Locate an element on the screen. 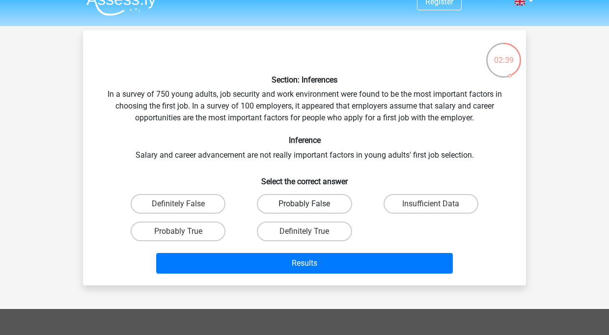 Image resolution: width=609 pixels, height=335 pixels. h6: Select the correct answer is located at coordinates (304, 177).